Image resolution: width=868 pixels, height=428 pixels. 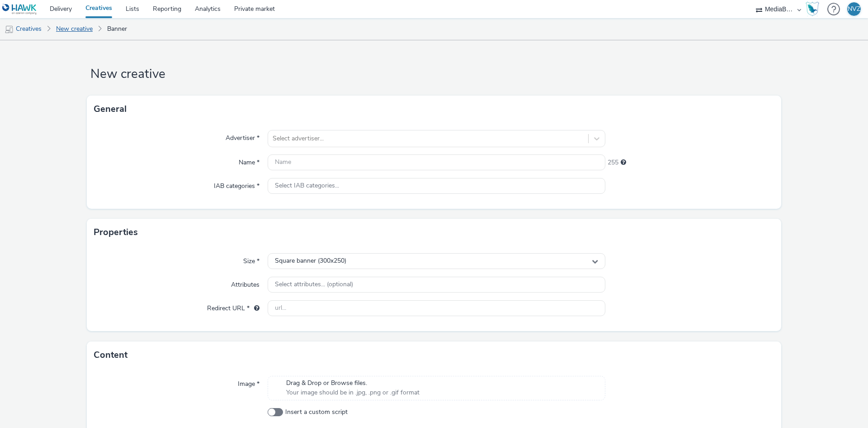 I want to click on div: URL will be used as a validation URL with some SSPs and it will be the redirection URL of your cr..., so click(x=254, y=308).